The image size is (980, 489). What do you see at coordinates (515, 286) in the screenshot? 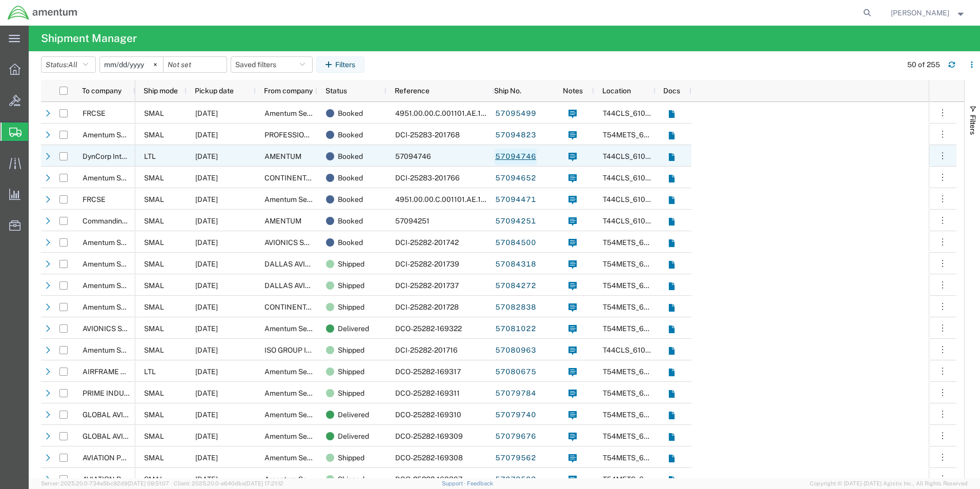
I see `a: 57084272` at bounding box center [515, 286].